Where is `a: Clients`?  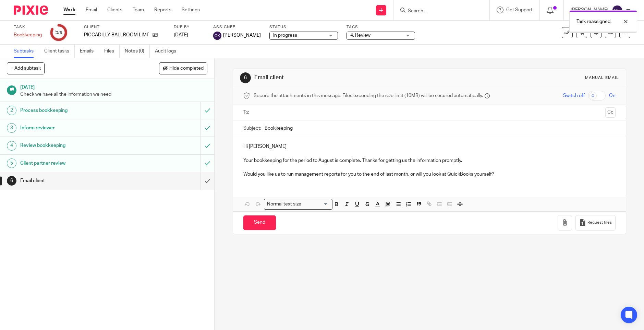
a: Clients is located at coordinates (115, 10).